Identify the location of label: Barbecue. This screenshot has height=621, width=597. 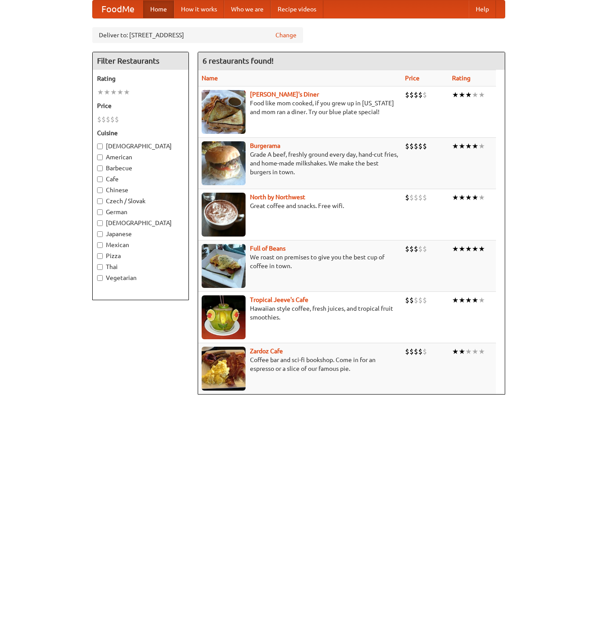
(141, 168).